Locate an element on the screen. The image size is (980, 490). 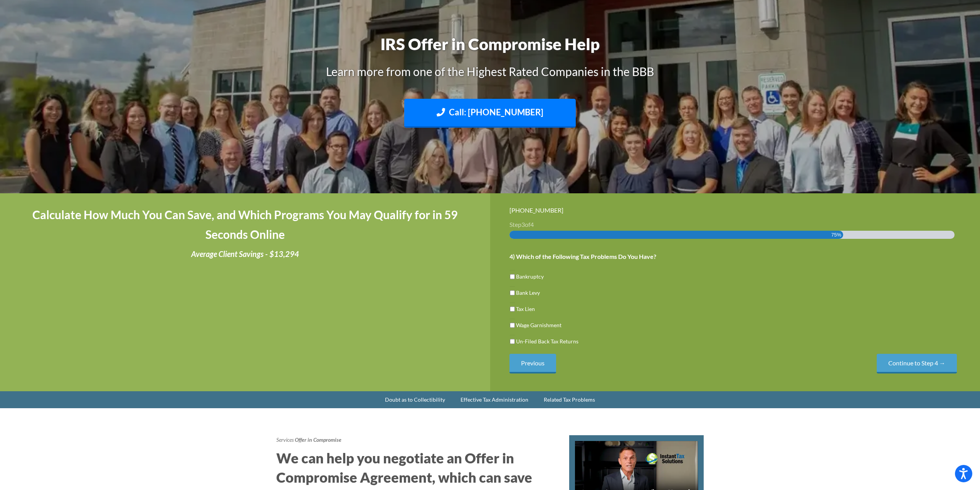
label: Bank Levy is located at coordinates (528, 292).